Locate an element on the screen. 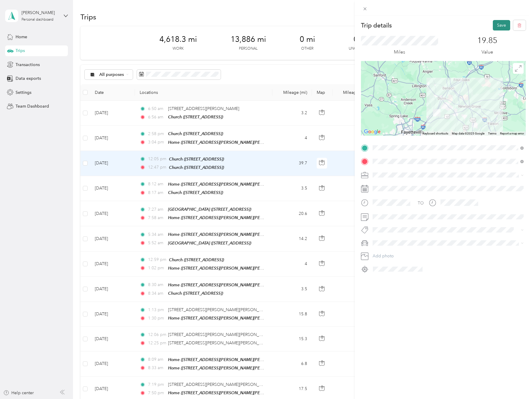 This screenshot has height=399, width=532. p: 19.85 is located at coordinates (487, 41).